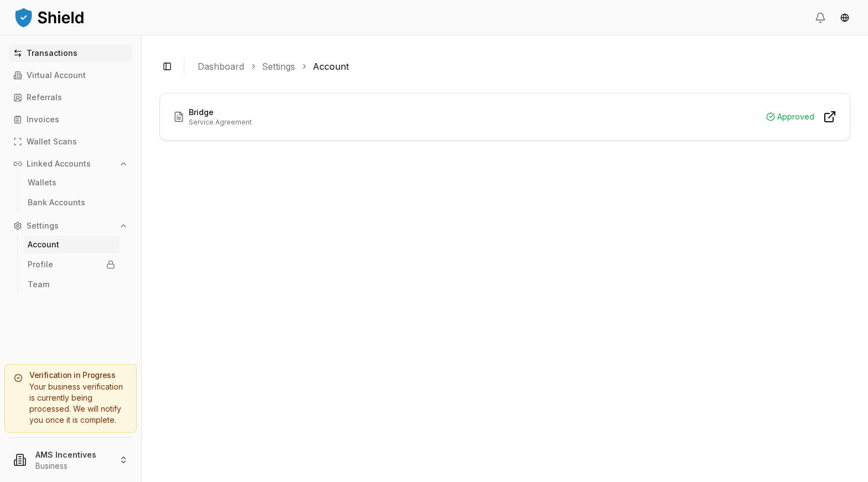  I want to click on nav: breadcrumb, so click(520, 66).